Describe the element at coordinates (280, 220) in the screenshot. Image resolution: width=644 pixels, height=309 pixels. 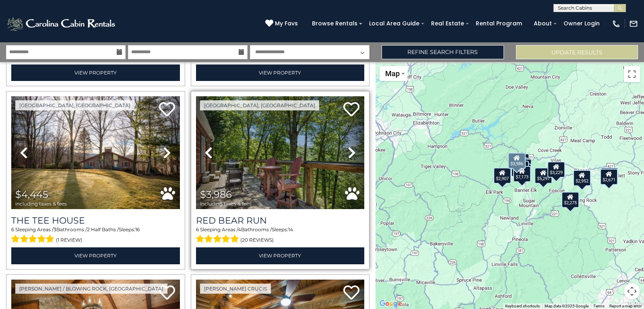
I see `h3: Red Bear Run` at that location.